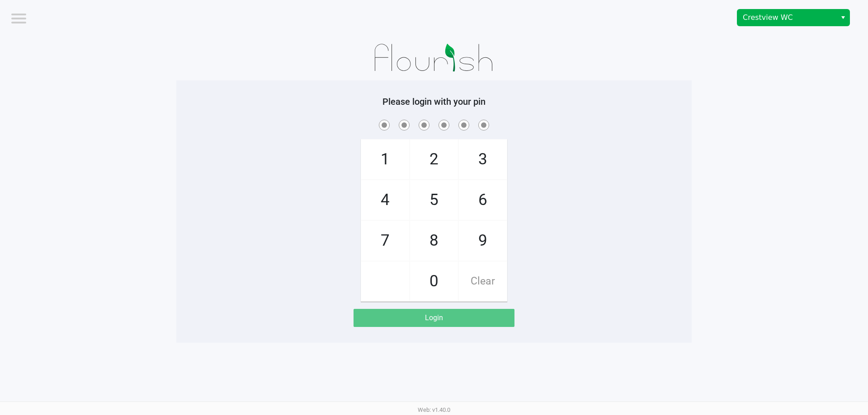 Image resolution: width=868 pixels, height=415 pixels. I want to click on span: Web: v1.40.0, so click(434, 410).